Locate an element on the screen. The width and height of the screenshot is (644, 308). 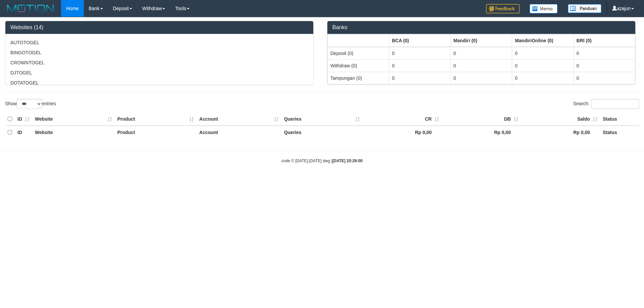
p: CROWNTOGEL is located at coordinates (159, 63).